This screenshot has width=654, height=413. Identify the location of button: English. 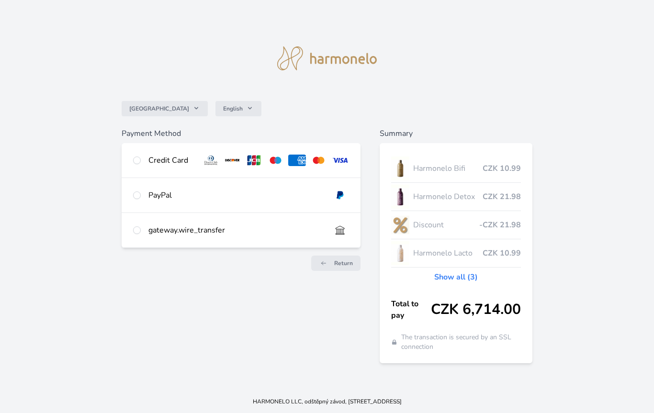
(238, 109).